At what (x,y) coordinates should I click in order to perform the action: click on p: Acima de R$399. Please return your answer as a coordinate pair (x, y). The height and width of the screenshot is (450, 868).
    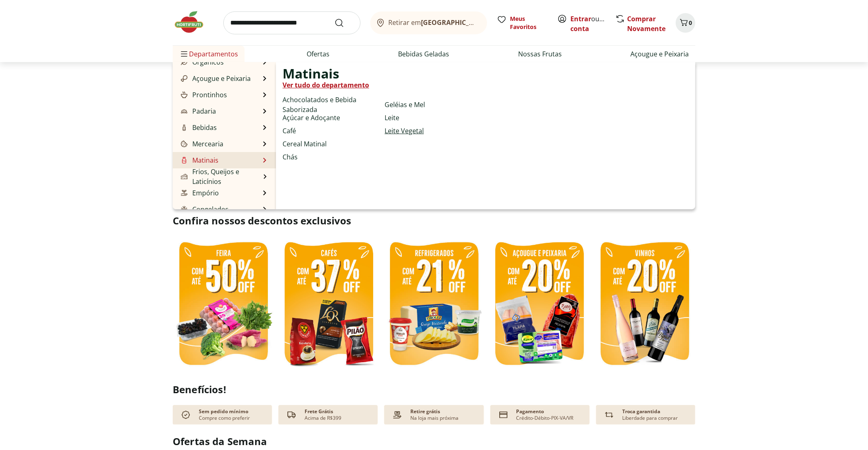
    Looking at the image, I should click on (323, 418).